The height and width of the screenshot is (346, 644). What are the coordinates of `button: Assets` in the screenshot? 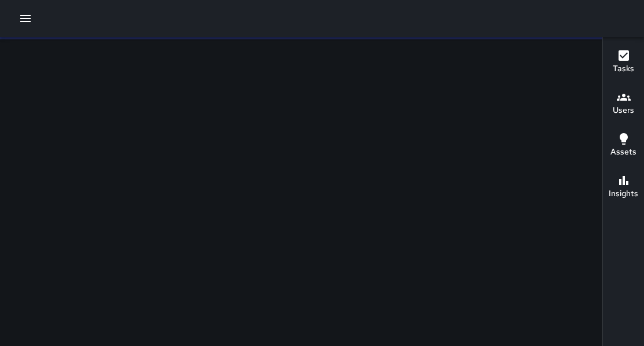 It's located at (623, 146).